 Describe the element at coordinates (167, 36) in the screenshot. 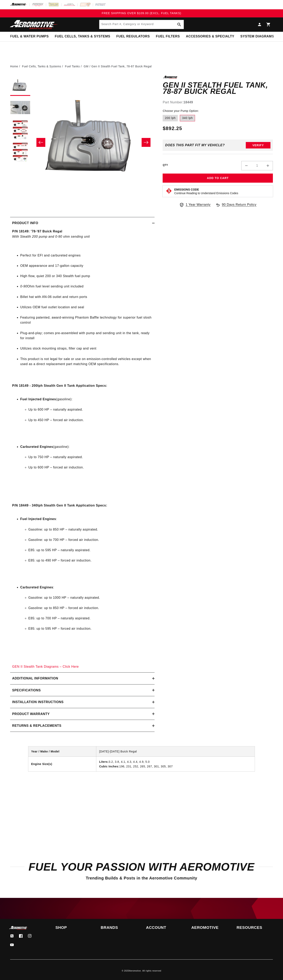

I see `span: Fuel Filters` at that location.